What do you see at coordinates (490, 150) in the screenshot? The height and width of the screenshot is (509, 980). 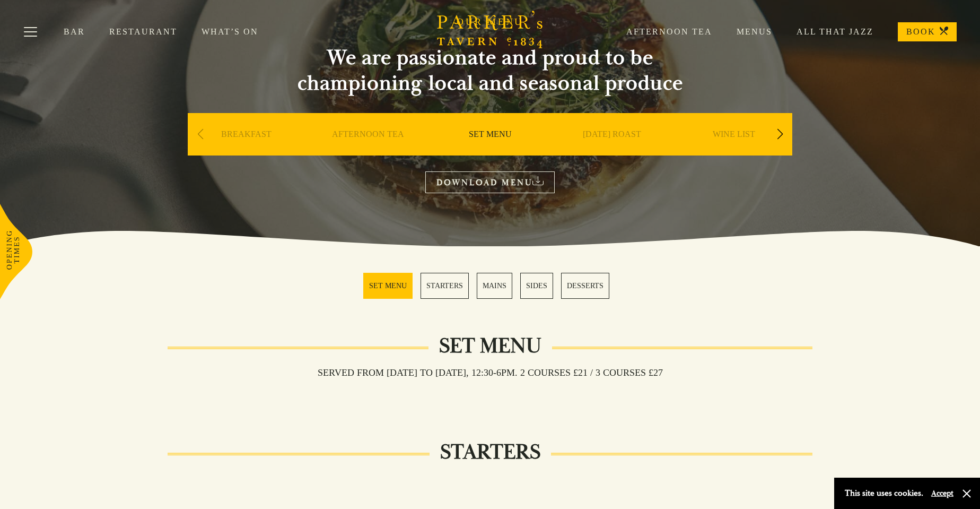 I see `a: SET MENU` at bounding box center [490, 150].